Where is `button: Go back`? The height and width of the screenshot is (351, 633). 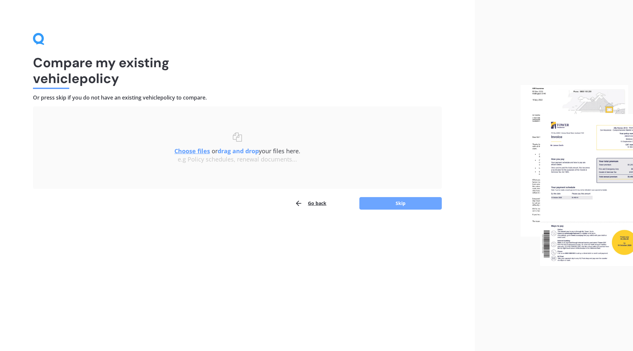 button: Go back is located at coordinates (310, 203).